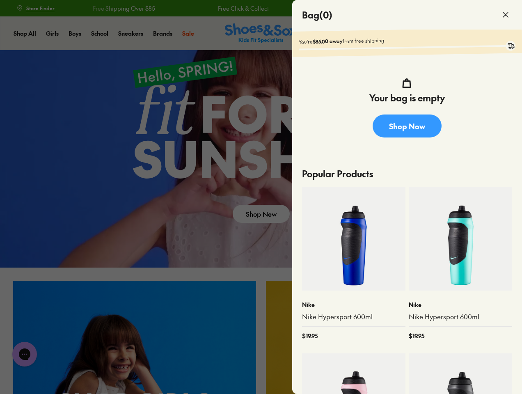  Describe the element at coordinates (407, 126) in the screenshot. I see `a: Shop Now` at that location.